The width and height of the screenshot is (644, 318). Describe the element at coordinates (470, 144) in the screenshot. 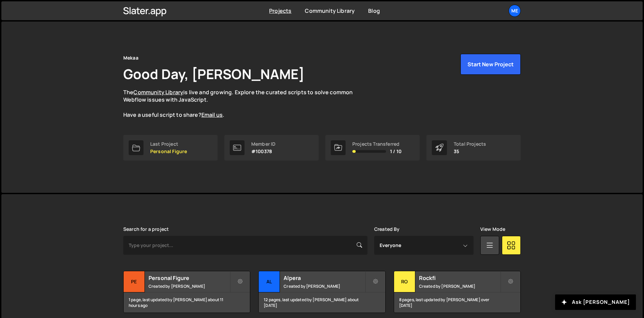

I see `div: Total Projects` at that location.